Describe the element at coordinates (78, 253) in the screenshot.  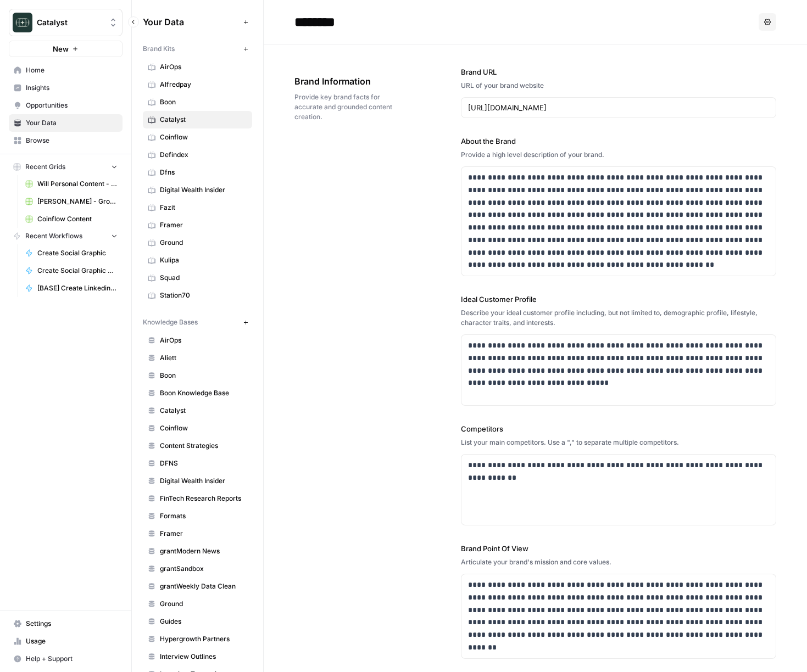
I see `span: Create Social Graphic` at that location.